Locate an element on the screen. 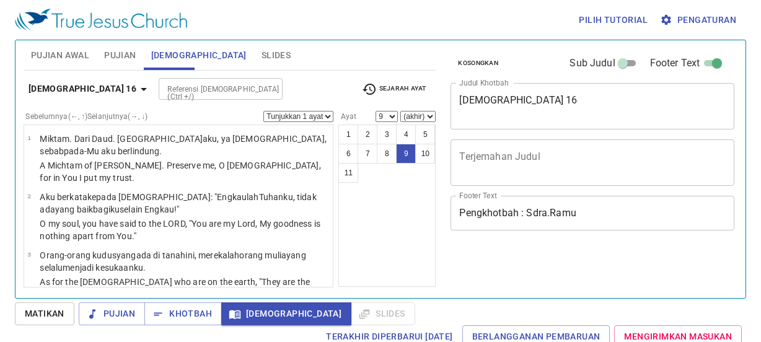 Image resolution: width=761 pixels, height=342 pixels. span: Footer Text is located at coordinates (675, 63).